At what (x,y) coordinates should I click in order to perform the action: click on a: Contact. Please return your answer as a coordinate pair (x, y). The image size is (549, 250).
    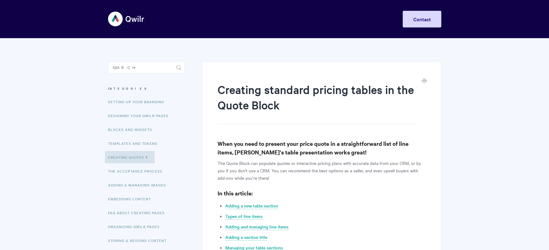
    Looking at the image, I should click on (422, 19).